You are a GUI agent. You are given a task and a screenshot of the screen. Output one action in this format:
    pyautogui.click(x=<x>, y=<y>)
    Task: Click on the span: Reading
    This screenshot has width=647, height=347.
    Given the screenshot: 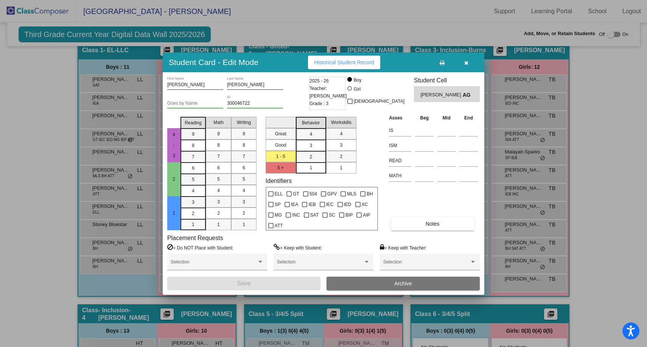 What is the action you would take?
    pyautogui.click(x=193, y=123)
    